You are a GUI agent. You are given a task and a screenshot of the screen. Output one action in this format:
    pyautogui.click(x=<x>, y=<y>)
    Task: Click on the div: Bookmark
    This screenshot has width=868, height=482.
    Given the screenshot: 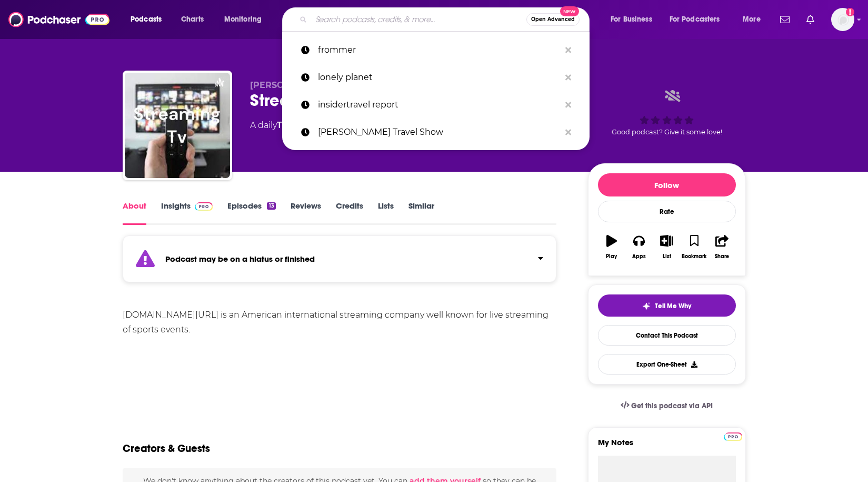 What is the action you would take?
    pyautogui.click(x=693, y=257)
    